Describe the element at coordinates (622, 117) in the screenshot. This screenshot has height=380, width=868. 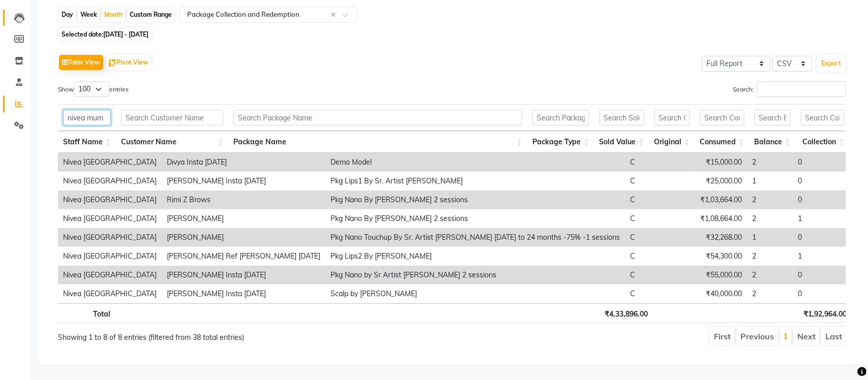
I see `input: Search Sold Value` at that location.